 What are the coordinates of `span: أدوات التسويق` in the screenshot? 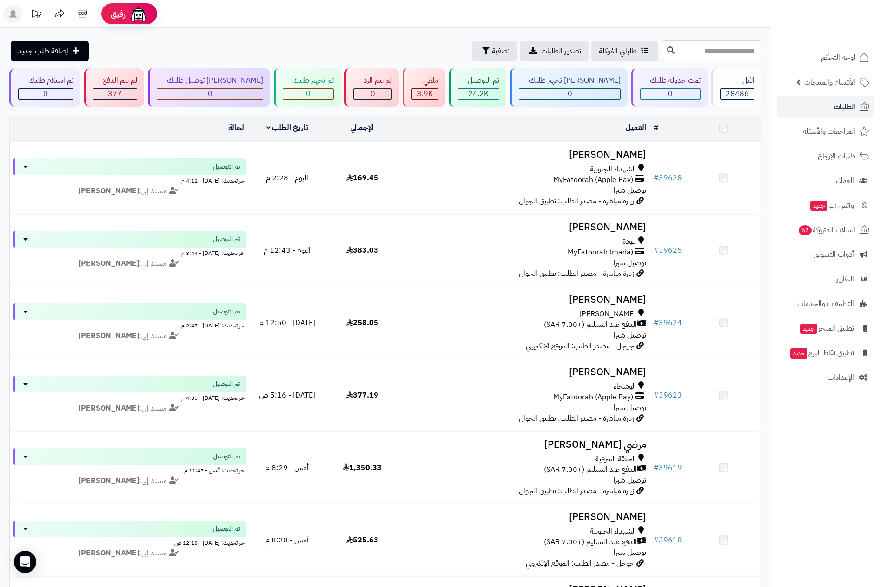 It's located at (833, 255).